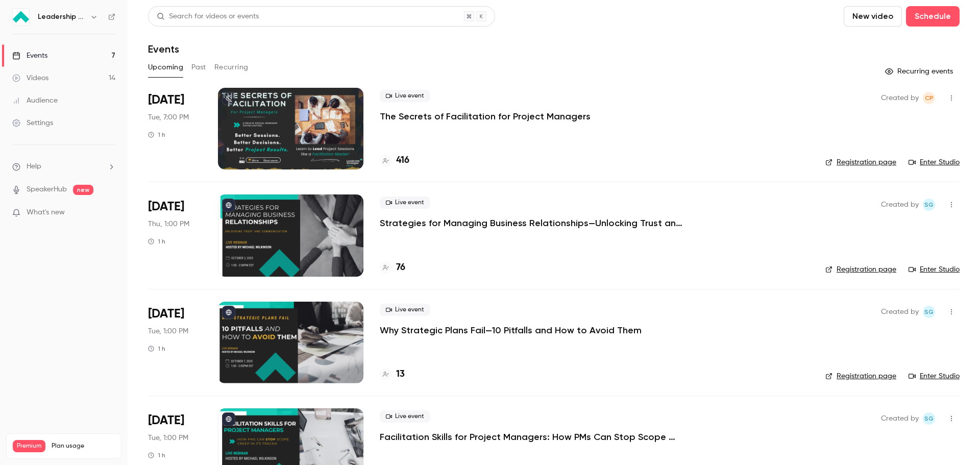 The image size is (980, 465). Describe the element at coordinates (64, 166) in the screenshot. I see `li: help-dropdown-opener` at that location.